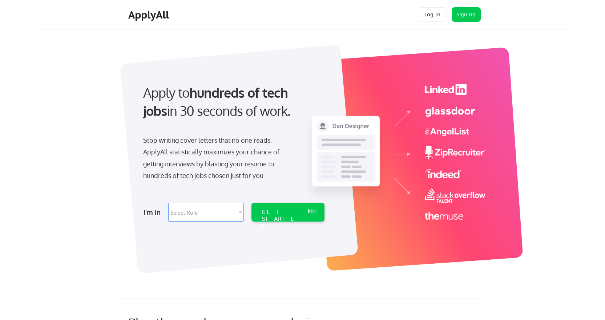 The width and height of the screenshot is (605, 320). Describe the element at coordinates (232, 102) in the screenshot. I see `div: Apply to in 30 seconds of work.` at that location.